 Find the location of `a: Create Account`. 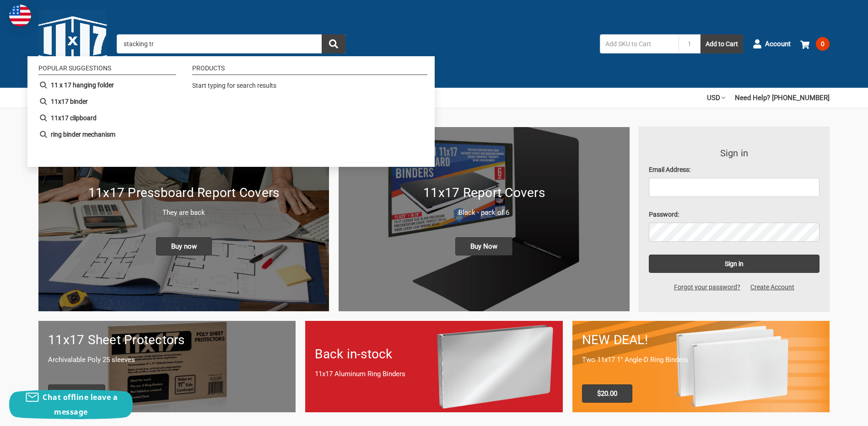

a: Create Account is located at coordinates (772, 287).